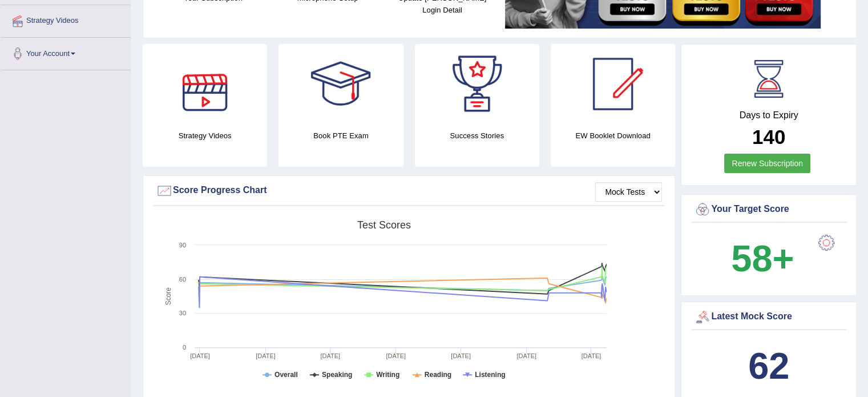 This screenshot has height=397, width=868. What do you see at coordinates (168, 296) in the screenshot?
I see `tspan: Score` at bounding box center [168, 296].